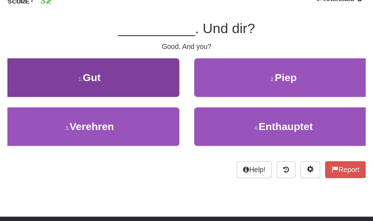  I want to click on small: 2 ., so click(272, 79).